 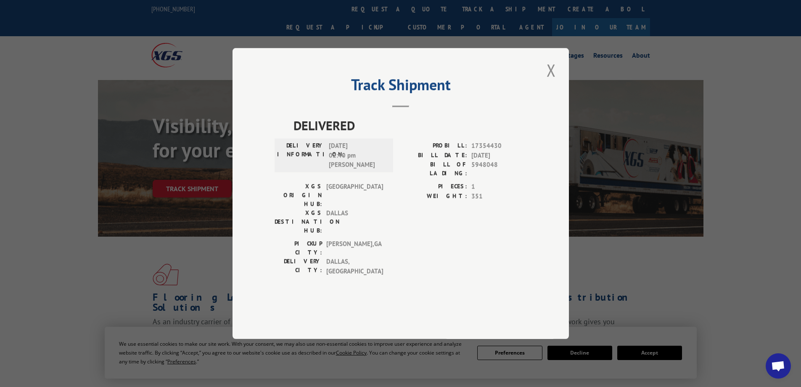 What do you see at coordinates (301, 155) in the screenshot?
I see `label: DELIVERY INFORMATION:` at bounding box center [301, 155].